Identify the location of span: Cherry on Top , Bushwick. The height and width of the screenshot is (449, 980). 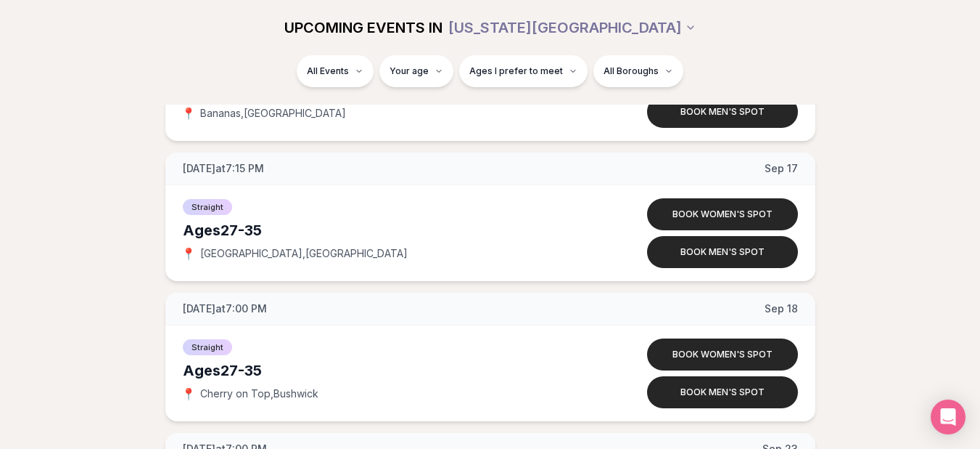
(259, 394).